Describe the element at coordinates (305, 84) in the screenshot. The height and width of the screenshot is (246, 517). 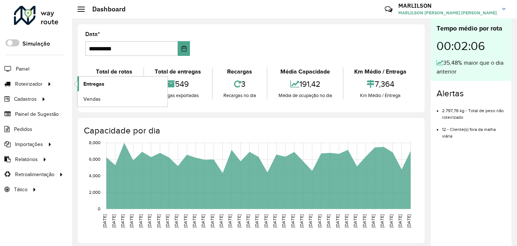
I see `div: 191,42` at that location.